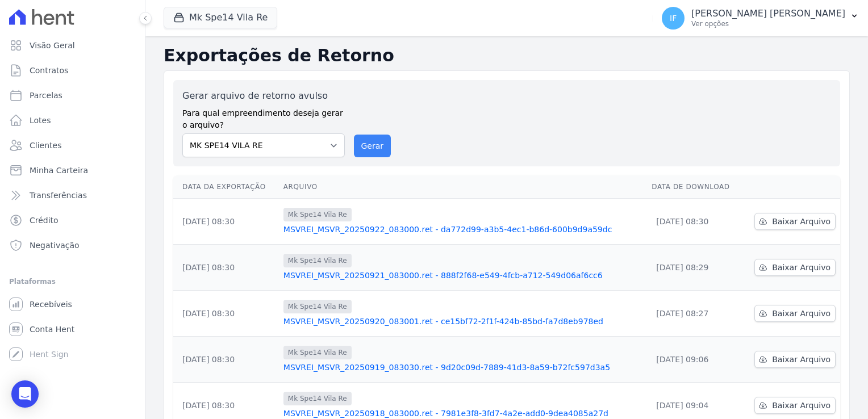 This screenshot has height=419, width=868. Describe the element at coordinates (46, 95) in the screenshot. I see `span: Parcelas` at that location.